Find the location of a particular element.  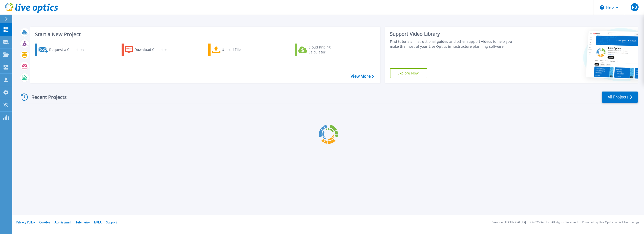

div: Support Video Library is located at coordinates (455, 34).